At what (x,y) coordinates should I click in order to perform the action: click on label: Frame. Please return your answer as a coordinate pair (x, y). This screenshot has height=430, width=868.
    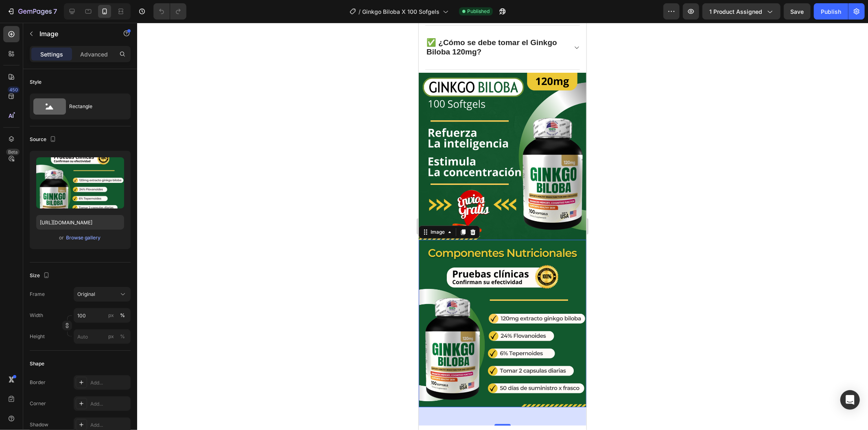
    Looking at the image, I should click on (37, 295).